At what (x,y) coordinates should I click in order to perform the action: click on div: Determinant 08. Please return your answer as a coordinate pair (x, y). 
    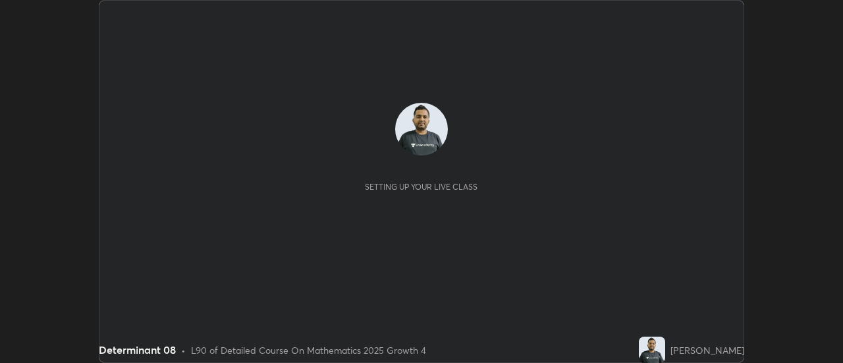
    Looking at the image, I should click on (137, 350).